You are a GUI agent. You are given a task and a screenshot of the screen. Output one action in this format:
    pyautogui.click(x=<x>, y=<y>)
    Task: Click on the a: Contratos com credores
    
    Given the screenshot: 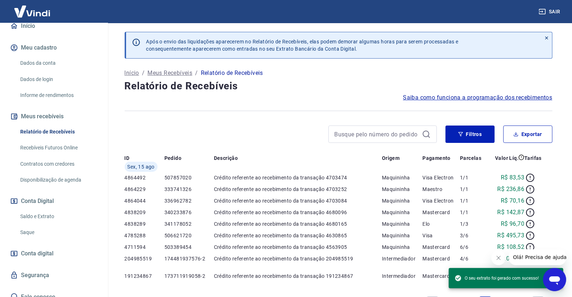 What is the action you would take?
    pyautogui.click(x=58, y=164)
    